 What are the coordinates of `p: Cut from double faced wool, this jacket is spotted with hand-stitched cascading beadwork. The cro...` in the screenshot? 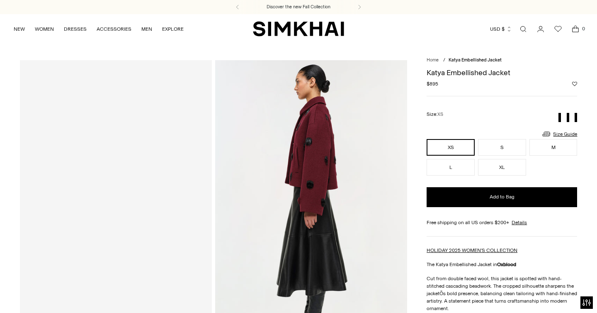 It's located at (502, 293).